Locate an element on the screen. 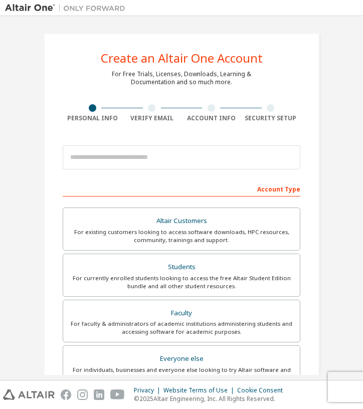 Image resolution: width=363 pixels, height=409 pixels. div: Privacy is located at coordinates (148, 390).